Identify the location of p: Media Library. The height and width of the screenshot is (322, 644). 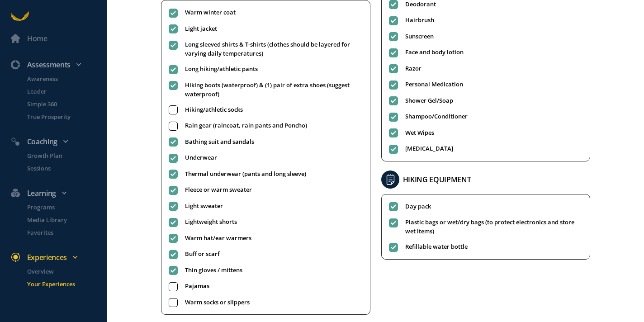
(66, 220).